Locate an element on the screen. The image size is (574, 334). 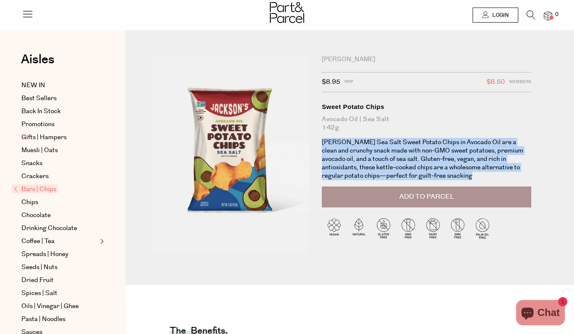
a: Muesli | Oats is located at coordinates (59, 150).